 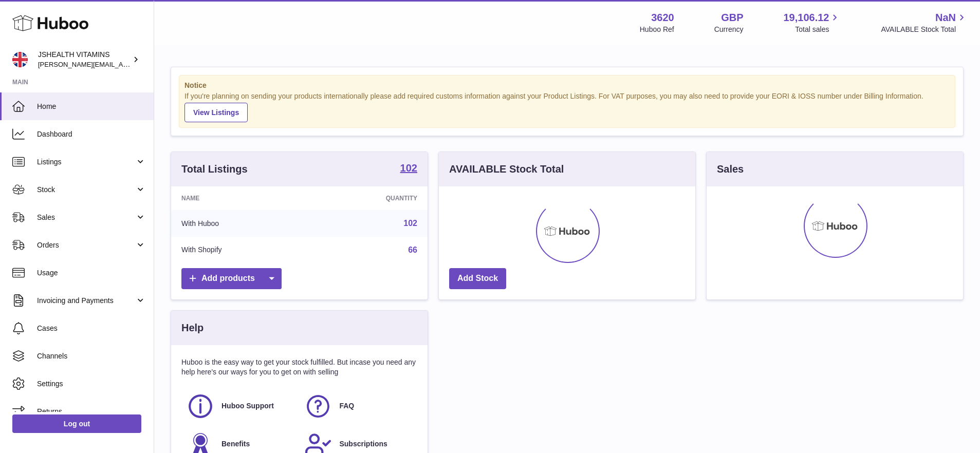 What do you see at coordinates (240, 223) in the screenshot?
I see `td: With Huboo` at bounding box center [240, 223].